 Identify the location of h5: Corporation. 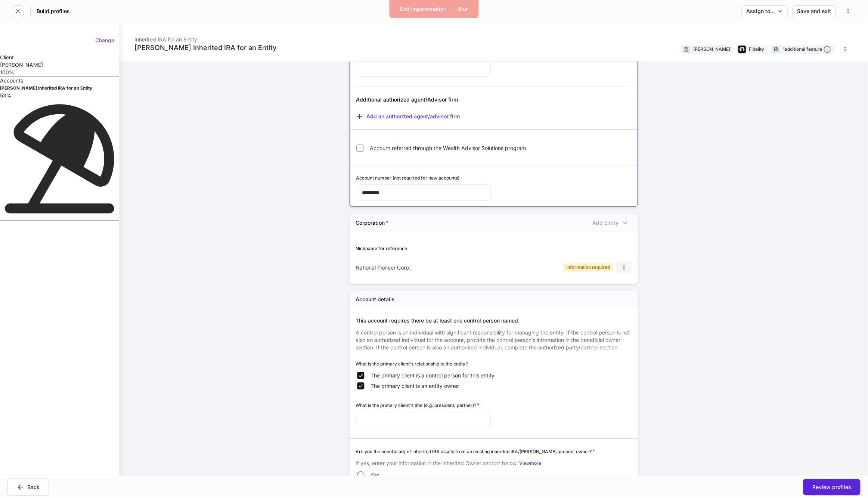
(371, 223).